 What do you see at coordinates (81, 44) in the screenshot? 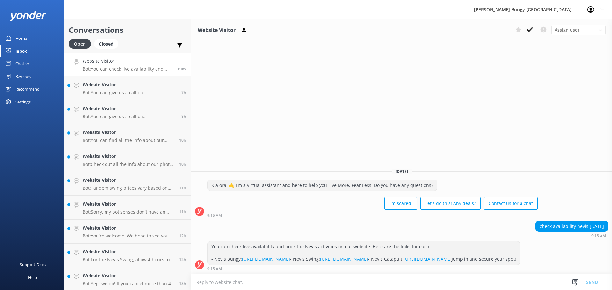
I see `a: Open` at bounding box center [81, 44].